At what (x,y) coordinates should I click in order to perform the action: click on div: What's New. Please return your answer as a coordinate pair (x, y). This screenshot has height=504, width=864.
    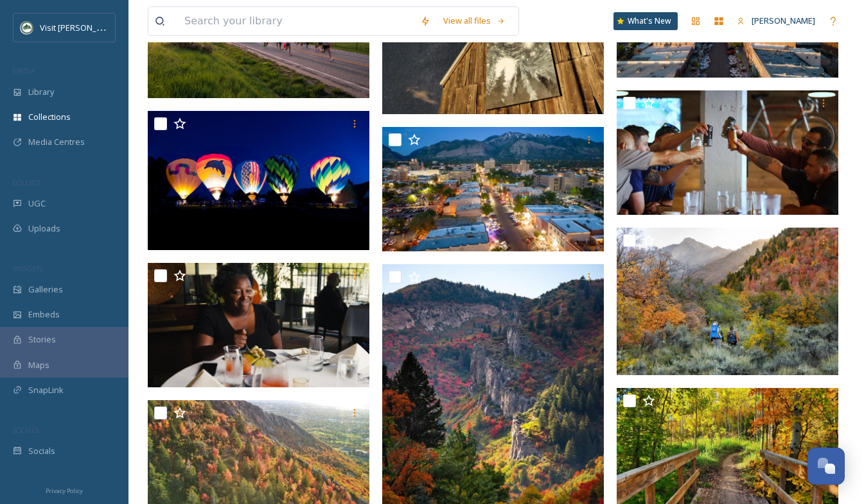
    Looking at the image, I should click on (646, 22).